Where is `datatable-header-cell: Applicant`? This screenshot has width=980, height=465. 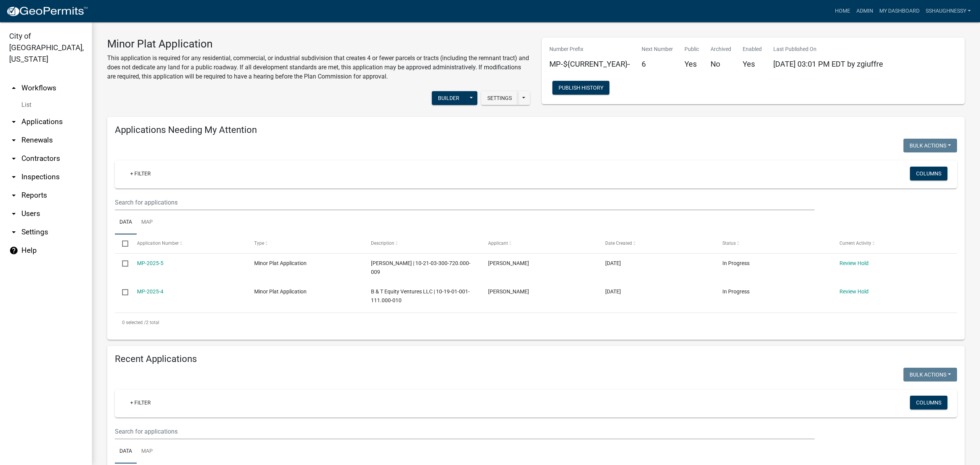
datatable-header-cell: Applicant is located at coordinates (539, 244).